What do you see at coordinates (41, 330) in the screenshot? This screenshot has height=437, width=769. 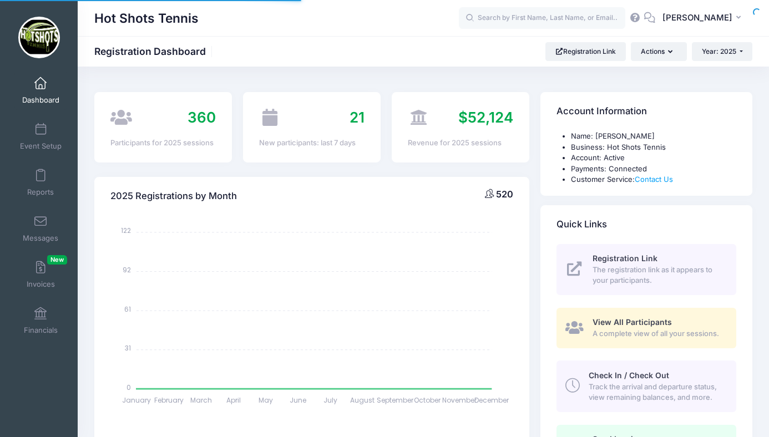 I see `span: Financials` at bounding box center [41, 330].